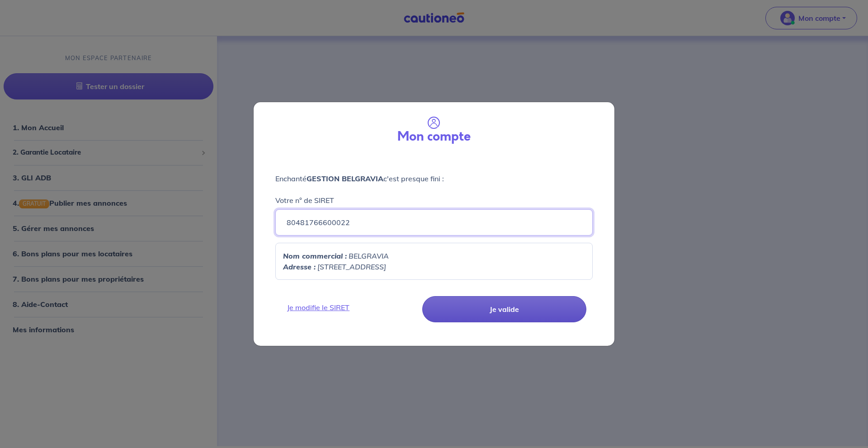 Image resolution: width=868 pixels, height=448 pixels. I want to click on strong: Nom commercial :, so click(315, 256).